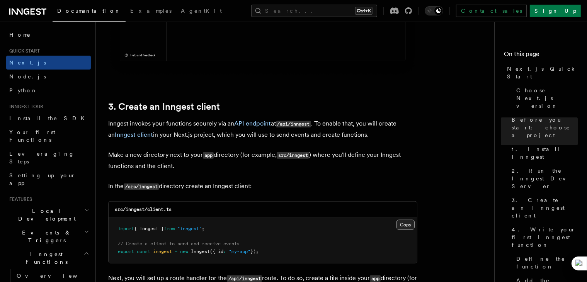  What do you see at coordinates (545, 208) in the screenshot?
I see `span: 3. Create an Inngest client` at bounding box center [545, 208].